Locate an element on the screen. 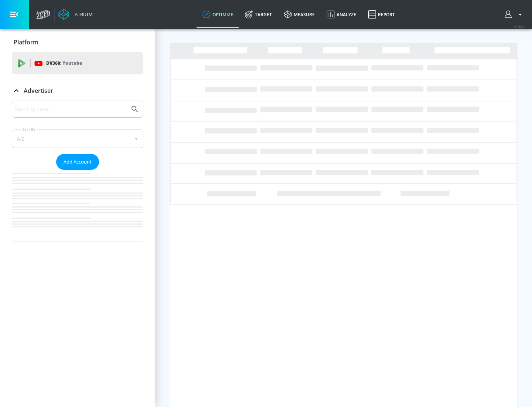 The width and height of the screenshot is (532, 407). div: DV360: Youtube is located at coordinates (77, 64).